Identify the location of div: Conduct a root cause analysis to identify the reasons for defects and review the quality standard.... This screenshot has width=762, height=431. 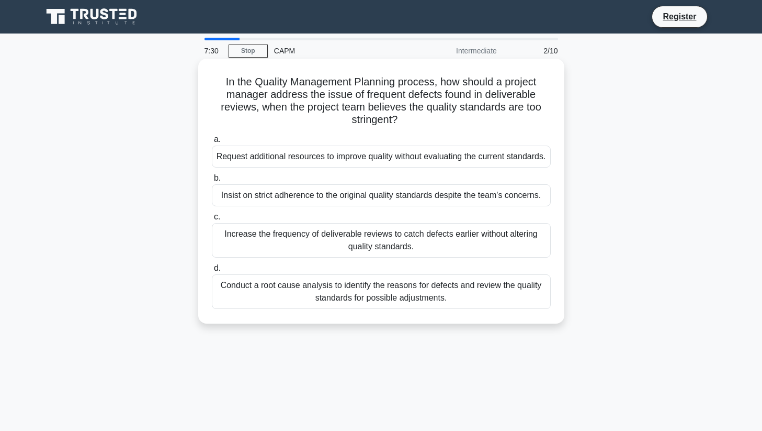
(381, 291).